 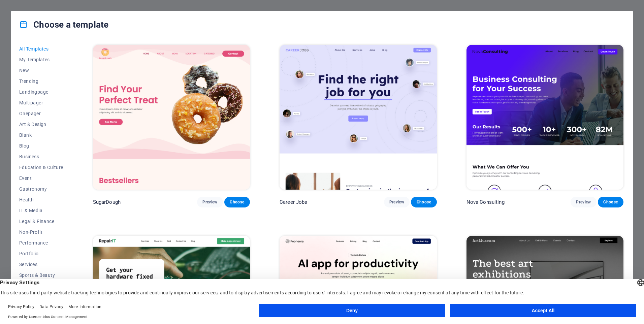 What do you see at coordinates (41, 60) in the screenshot?
I see `button: My Templates` at bounding box center [41, 60].